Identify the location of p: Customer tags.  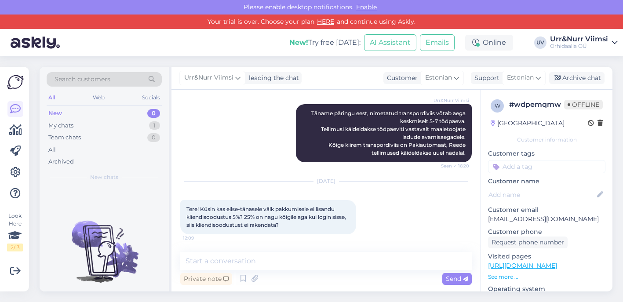
(547, 154).